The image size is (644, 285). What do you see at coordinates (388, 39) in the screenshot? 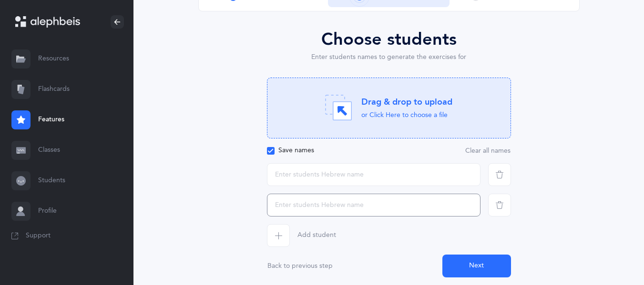
I see `div: Choose students` at bounding box center [388, 39].